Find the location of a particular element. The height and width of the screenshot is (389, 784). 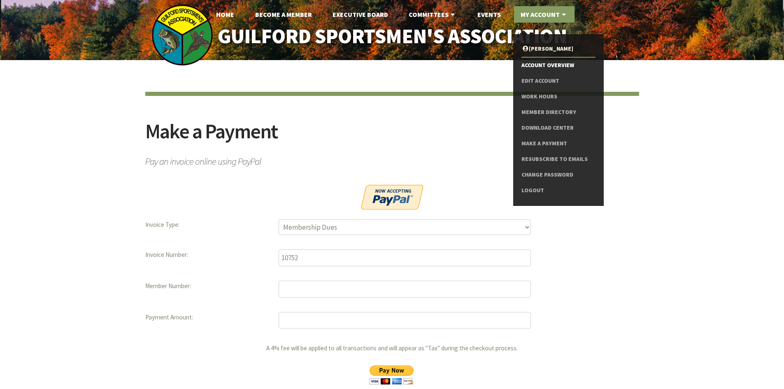

dt: Member Number is located at coordinates (207, 286).